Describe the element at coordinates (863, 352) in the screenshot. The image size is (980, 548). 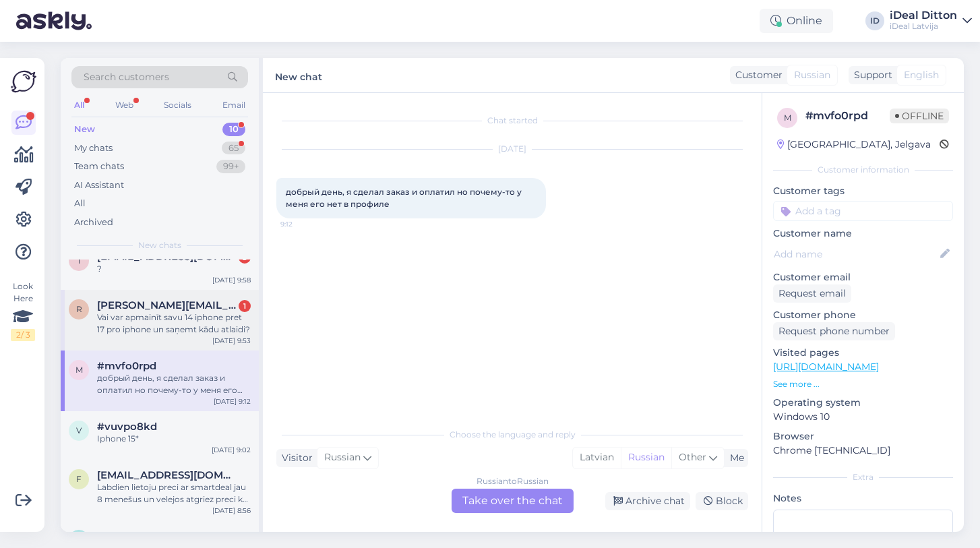
I see `p: Visited pages` at that location.